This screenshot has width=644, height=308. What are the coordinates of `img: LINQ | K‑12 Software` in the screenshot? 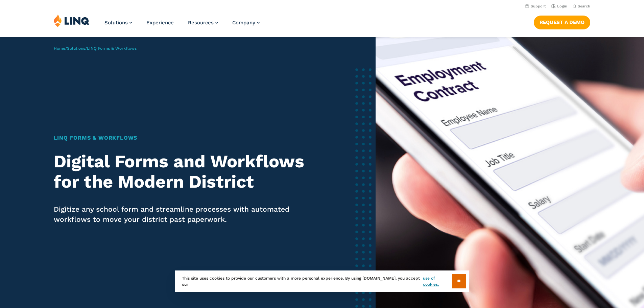 It's located at (72, 21).